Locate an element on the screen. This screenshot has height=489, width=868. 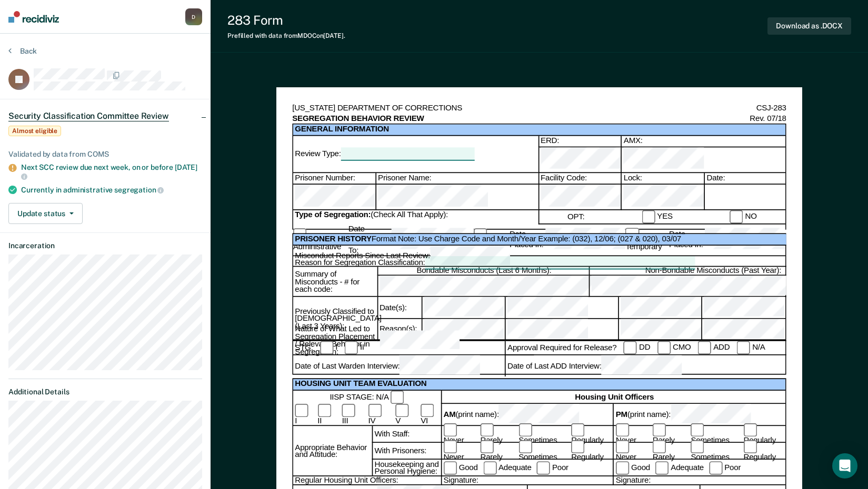
input: II is located at coordinates (351, 348).